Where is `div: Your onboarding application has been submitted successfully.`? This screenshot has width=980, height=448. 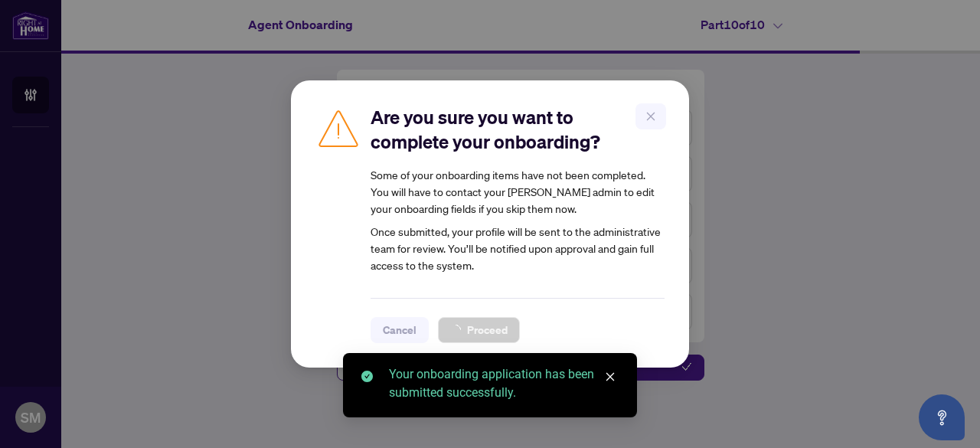 div: Your onboarding application has been submitted successfully. is located at coordinates (503, 384).